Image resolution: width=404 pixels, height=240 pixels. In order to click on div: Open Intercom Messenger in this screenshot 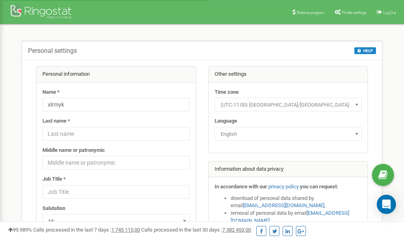, I will do `click(386, 204)`.